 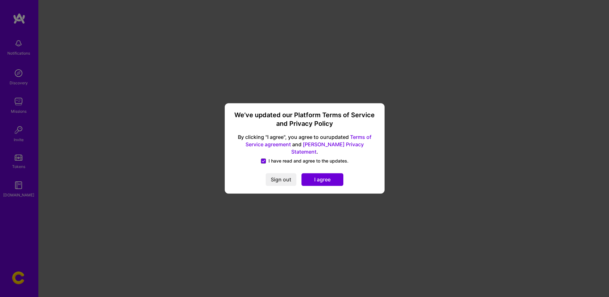 What do you see at coordinates (322, 180) in the screenshot?
I see `button: I agree` at bounding box center [322, 180].